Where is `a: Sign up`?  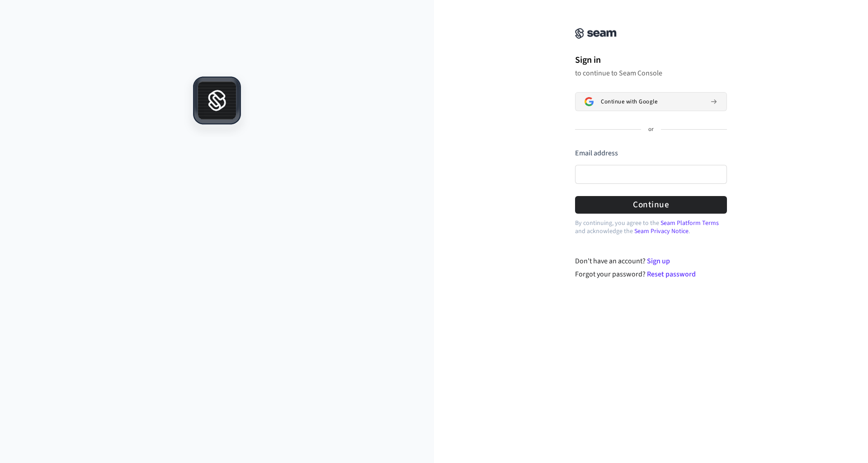 a: Sign up is located at coordinates (658, 261).